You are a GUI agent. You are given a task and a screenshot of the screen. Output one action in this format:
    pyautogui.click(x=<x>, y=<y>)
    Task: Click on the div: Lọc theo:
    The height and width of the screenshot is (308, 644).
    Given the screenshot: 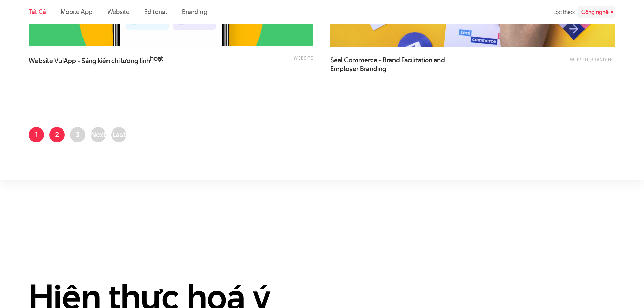 What is the action you would take?
    pyautogui.click(x=564, y=12)
    